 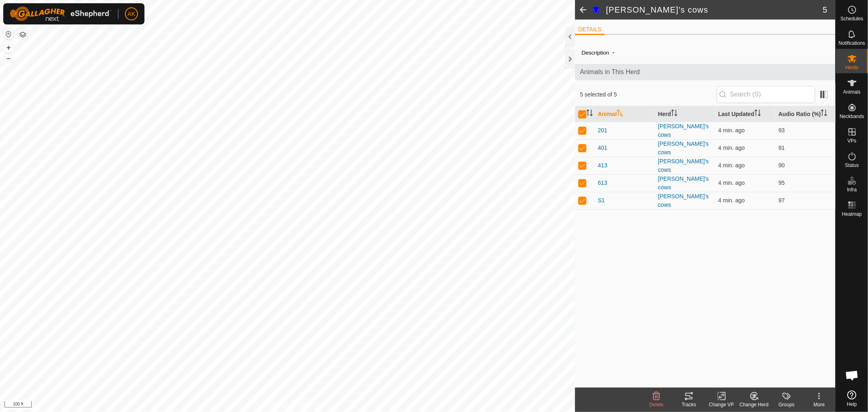 What do you see at coordinates (852, 165) in the screenshot?
I see `span: Status` at bounding box center [852, 165].